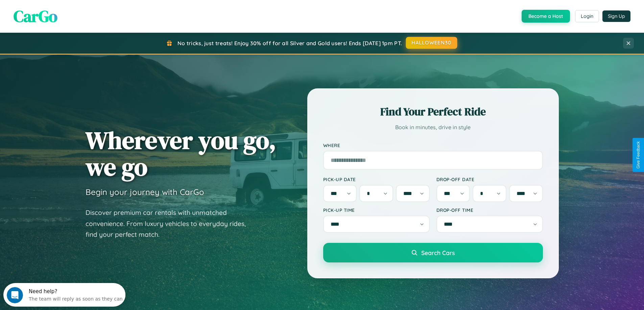 The width and height of the screenshot is (644, 310). What do you see at coordinates (433, 253) in the screenshot?
I see `button: Search Cars` at bounding box center [433, 253].